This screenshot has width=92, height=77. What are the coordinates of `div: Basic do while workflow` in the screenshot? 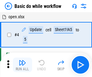 It's located at (38, 6).